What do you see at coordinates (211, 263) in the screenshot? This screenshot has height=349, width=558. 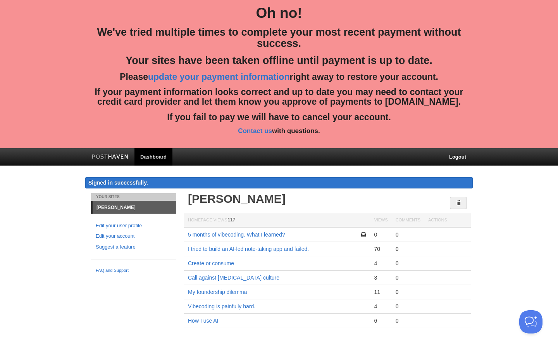 I see `a: Create or consume` at bounding box center [211, 263].